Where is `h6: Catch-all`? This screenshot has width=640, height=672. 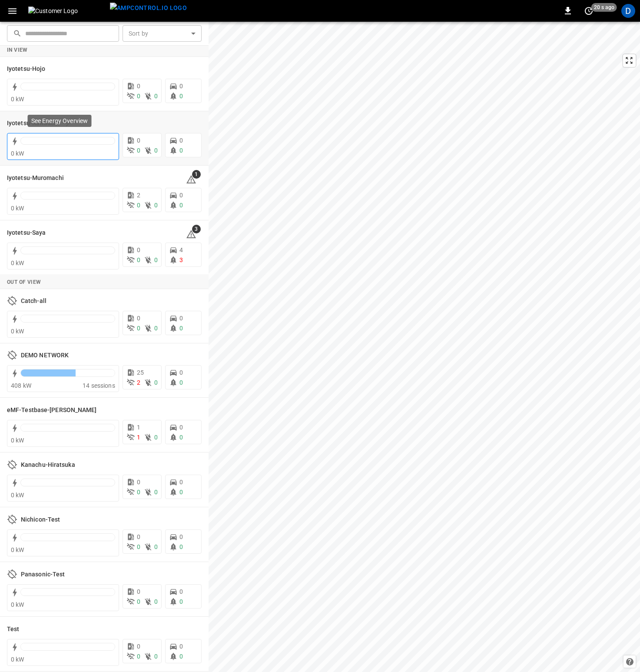
h6: Catch-all is located at coordinates (34, 301).